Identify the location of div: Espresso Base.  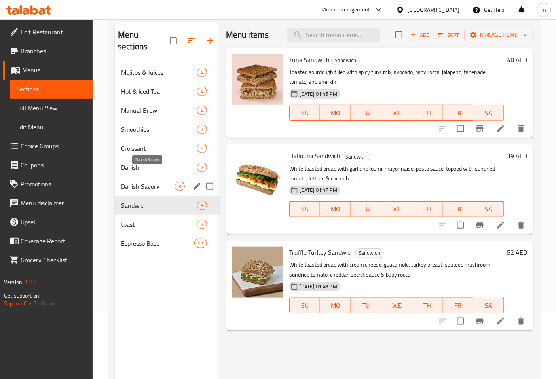
(158, 243).